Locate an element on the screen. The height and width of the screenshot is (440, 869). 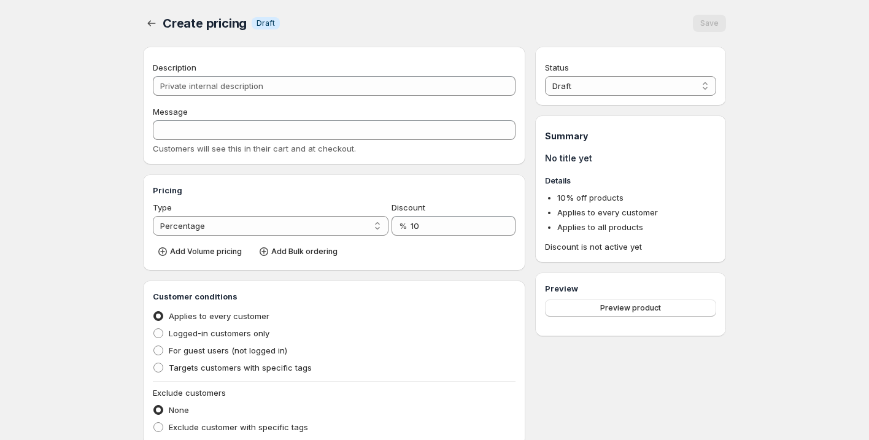
span: Create pricing is located at coordinates (204, 23).